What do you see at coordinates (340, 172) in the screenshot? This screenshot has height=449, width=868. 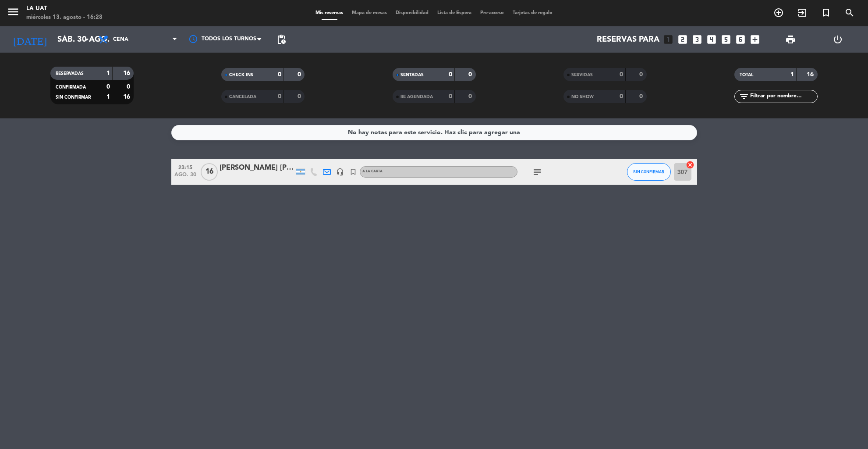 I see `i: headset_mic` at bounding box center [340, 172].